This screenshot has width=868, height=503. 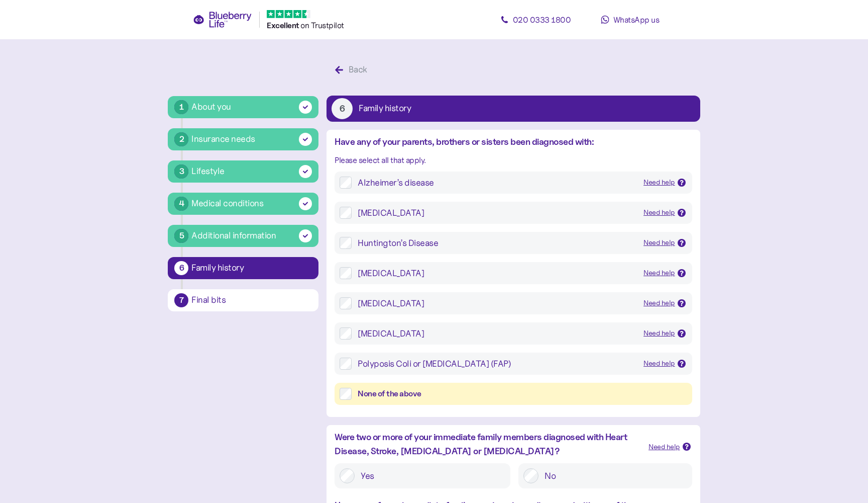 I want to click on a: 020 0333 1800, so click(x=535, y=19).